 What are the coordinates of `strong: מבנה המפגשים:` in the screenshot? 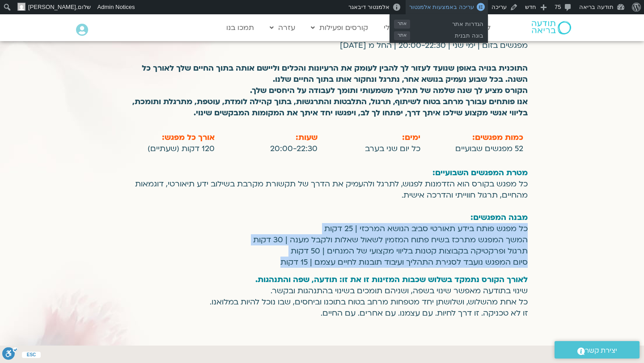 It's located at (499, 217).